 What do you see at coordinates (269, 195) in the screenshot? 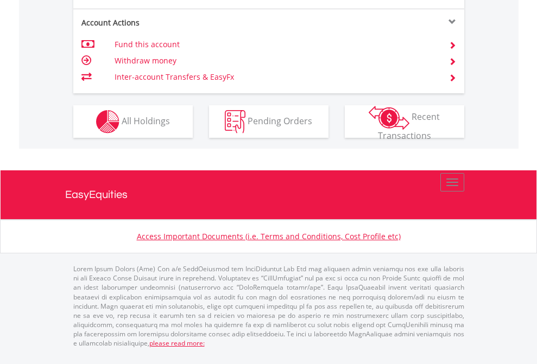
I see `div: EasyEquities` at bounding box center [269, 195].